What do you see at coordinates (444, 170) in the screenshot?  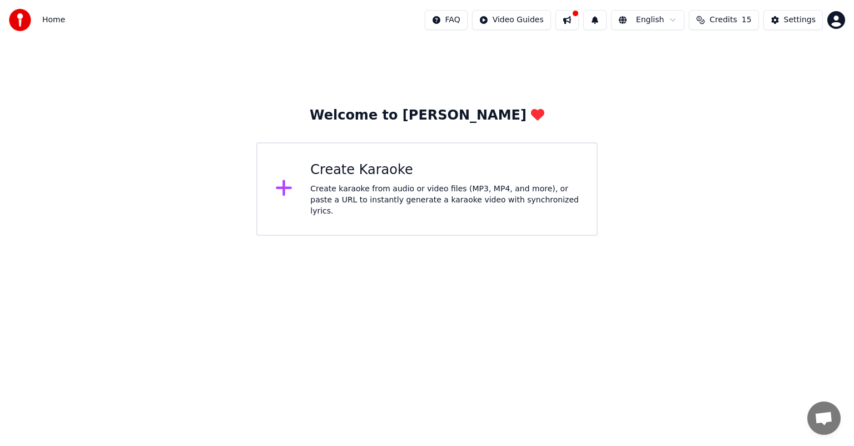 I see `div: Create Karaoke` at bounding box center [444, 170].